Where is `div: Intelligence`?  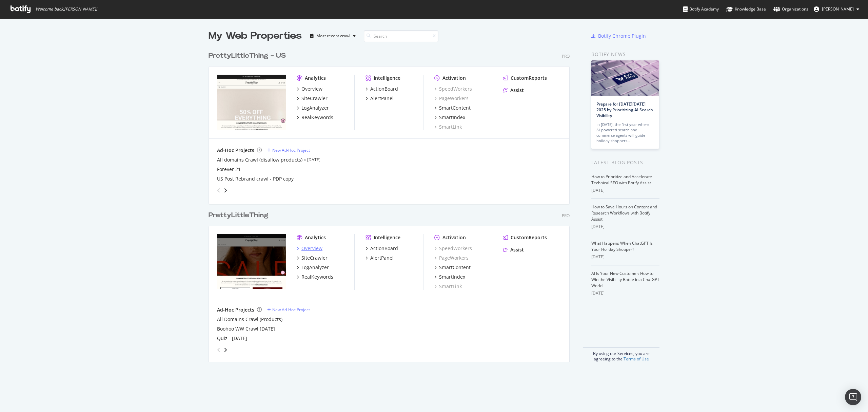 div: Intelligence is located at coordinates (387, 237).